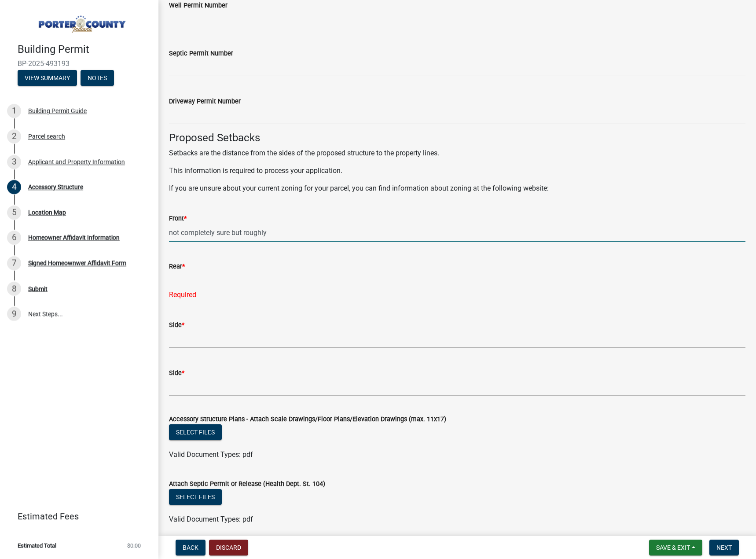  What do you see at coordinates (247, 484) in the screenshot?
I see `label: Attach Septic Permit or Release (Health Dept. St. 104)` at bounding box center [247, 484].